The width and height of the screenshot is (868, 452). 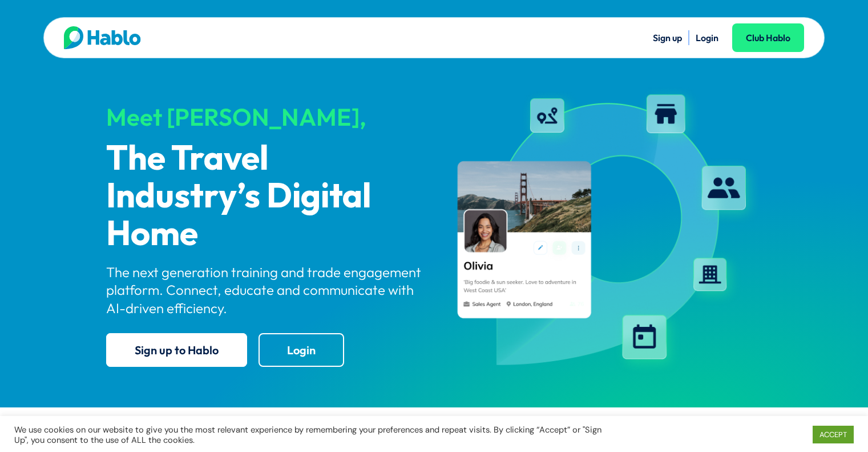 I want to click on img: hablo-profile-image, so click(x=603, y=231).